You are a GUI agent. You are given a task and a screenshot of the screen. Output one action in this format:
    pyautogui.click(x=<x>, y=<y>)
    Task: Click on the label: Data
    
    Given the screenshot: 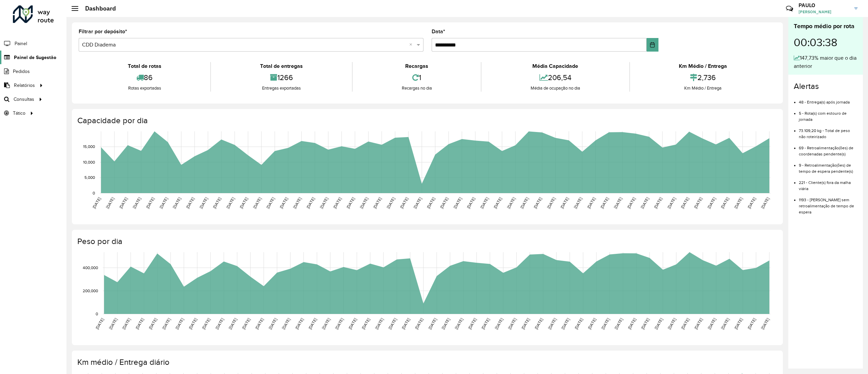 What is the action you would take?
    pyautogui.click(x=438, y=31)
    